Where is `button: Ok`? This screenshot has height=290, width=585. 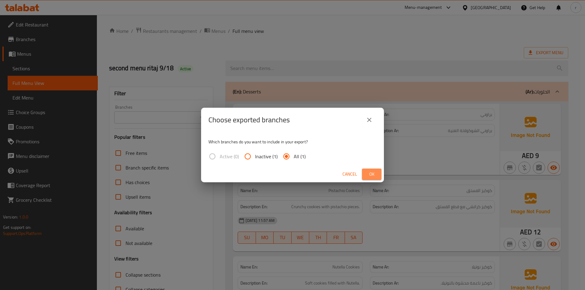
button: Ok is located at coordinates (372, 174).